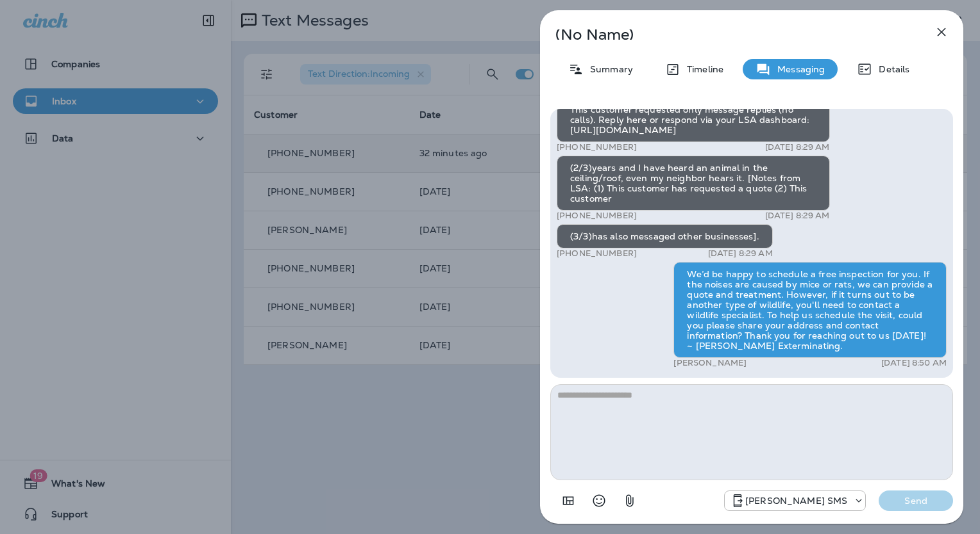  What do you see at coordinates (694, 119) in the screenshot?
I see `div: This customer requested only message replies (no calls). Reply here or respond via your LSA dashb...` at bounding box center [694, 119].